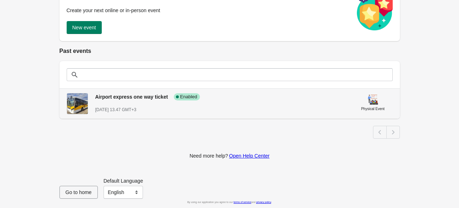  I want to click on span: New event, so click(84, 28).